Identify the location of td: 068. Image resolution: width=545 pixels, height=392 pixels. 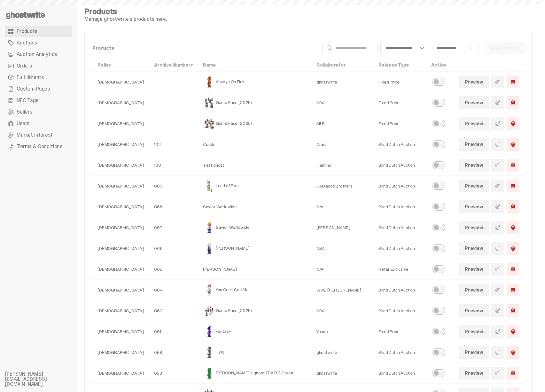
(173, 207).